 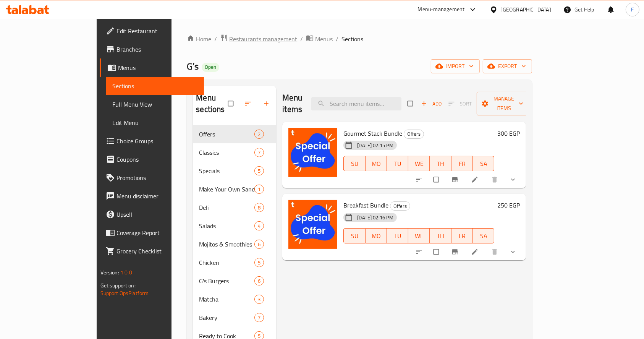 What do you see at coordinates (234, 207) in the screenshot?
I see `div: Deli8` at bounding box center [234, 207].